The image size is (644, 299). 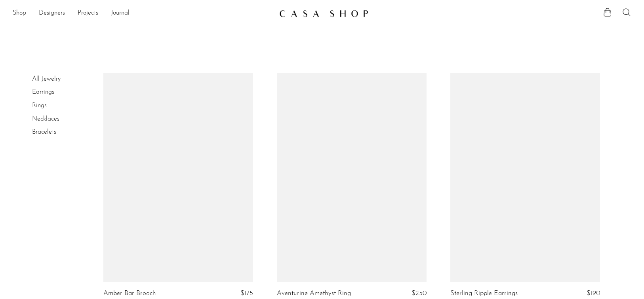 What do you see at coordinates (19, 13) in the screenshot?
I see `a: Shop` at bounding box center [19, 13].